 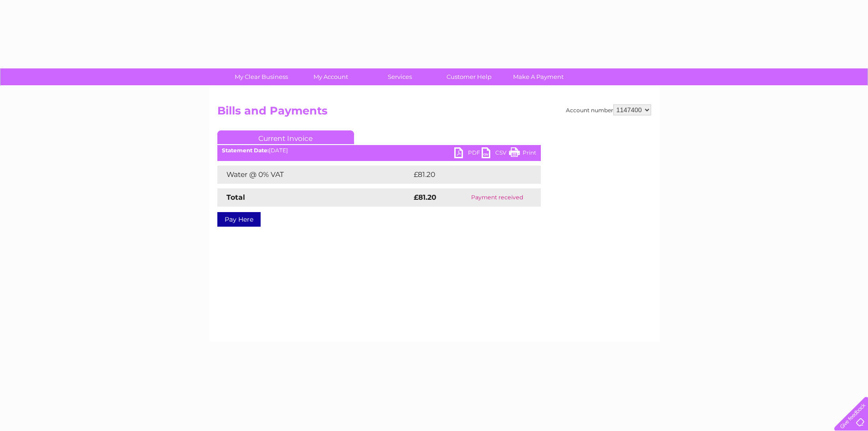 I want to click on a: My Account, so click(x=330, y=76).